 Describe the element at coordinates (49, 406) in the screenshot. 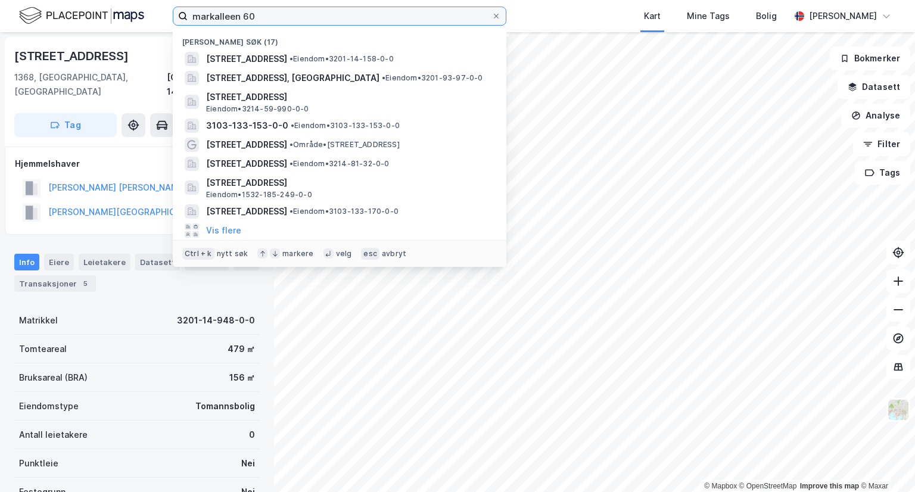

I see `div: Eiendomstype` at that location.